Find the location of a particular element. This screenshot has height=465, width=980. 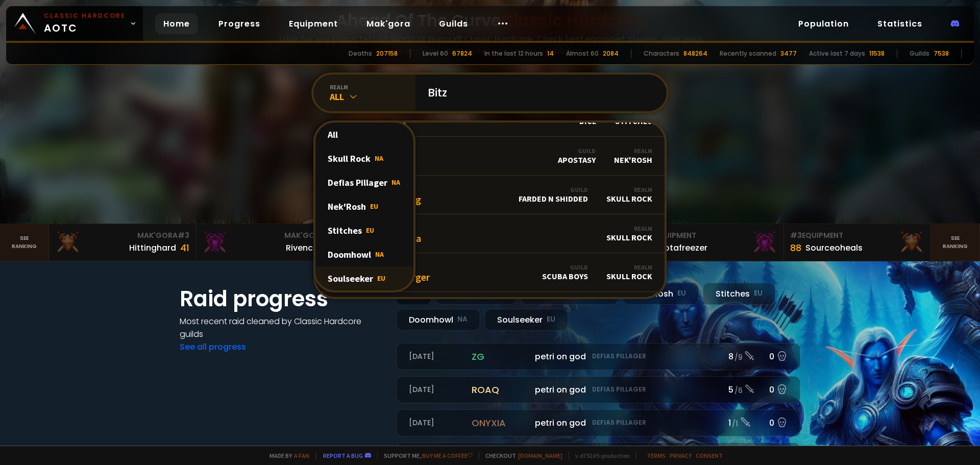

a: #2Equipment88Notafreezer is located at coordinates (711, 242).